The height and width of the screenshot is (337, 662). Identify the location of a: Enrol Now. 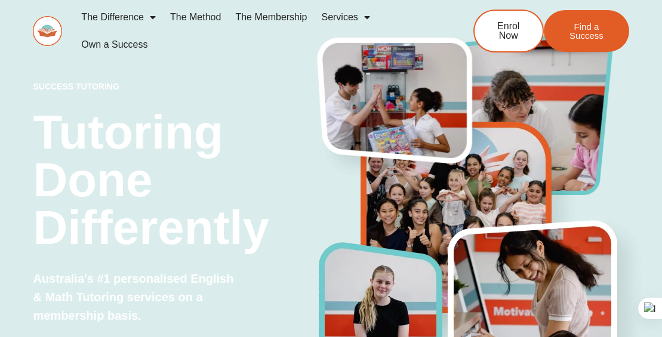
(508, 31).